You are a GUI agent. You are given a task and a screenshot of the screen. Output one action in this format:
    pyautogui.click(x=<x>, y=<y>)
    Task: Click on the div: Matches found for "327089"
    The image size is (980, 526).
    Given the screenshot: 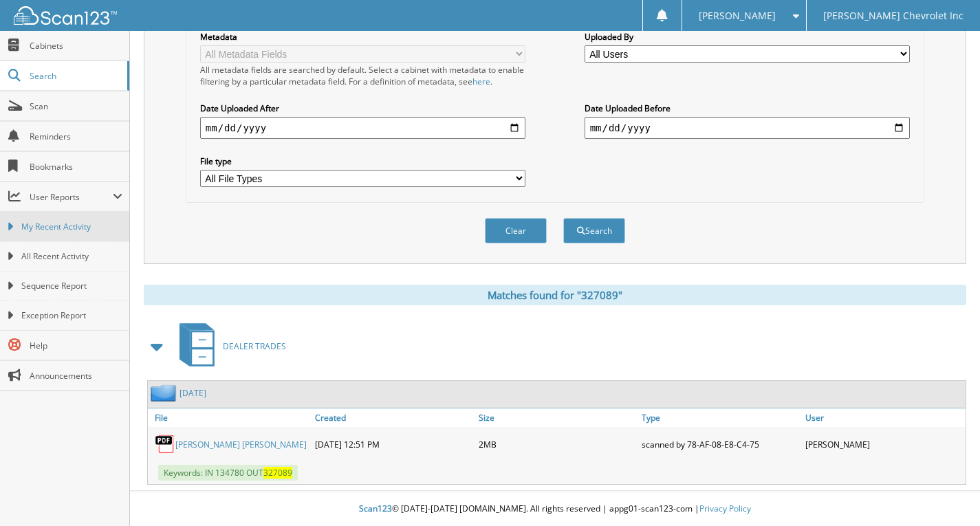 What is the action you would take?
    pyautogui.click(x=555, y=295)
    